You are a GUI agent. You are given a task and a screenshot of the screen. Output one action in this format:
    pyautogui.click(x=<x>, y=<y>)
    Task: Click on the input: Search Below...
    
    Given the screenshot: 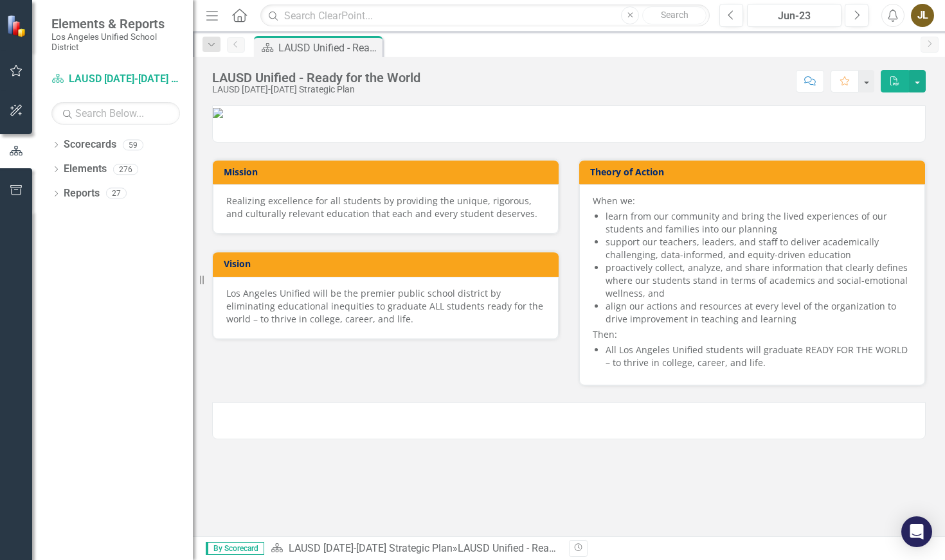 What is the action you would take?
    pyautogui.click(x=116, y=113)
    